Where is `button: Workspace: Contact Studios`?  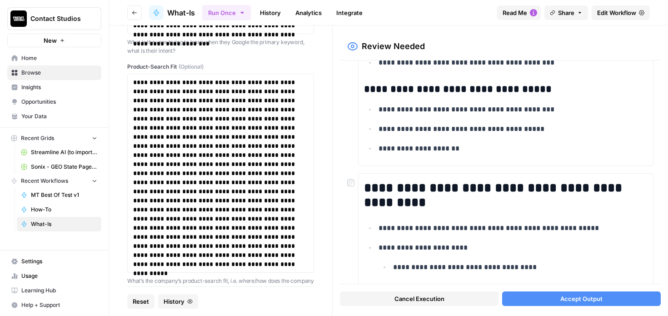 button: Workspace: Contact Studios is located at coordinates (54, 19).